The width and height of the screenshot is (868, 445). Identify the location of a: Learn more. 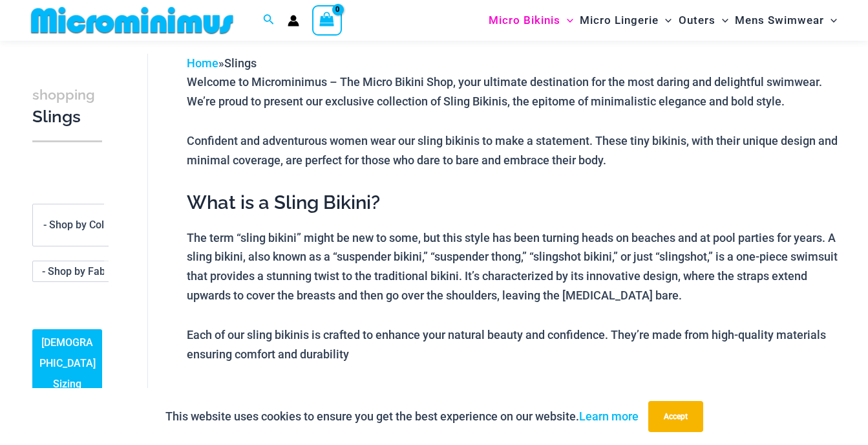
(609, 416).